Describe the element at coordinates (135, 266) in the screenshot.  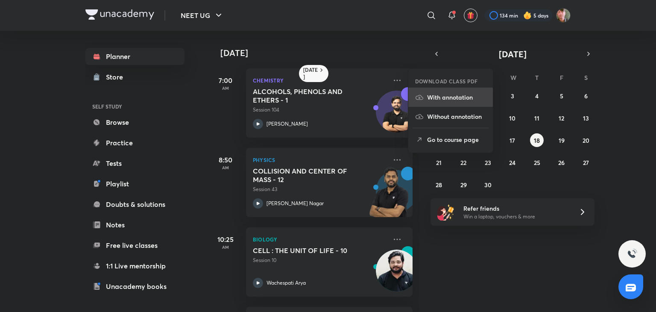
I see `a: 1:1 Live mentorship` at that location.